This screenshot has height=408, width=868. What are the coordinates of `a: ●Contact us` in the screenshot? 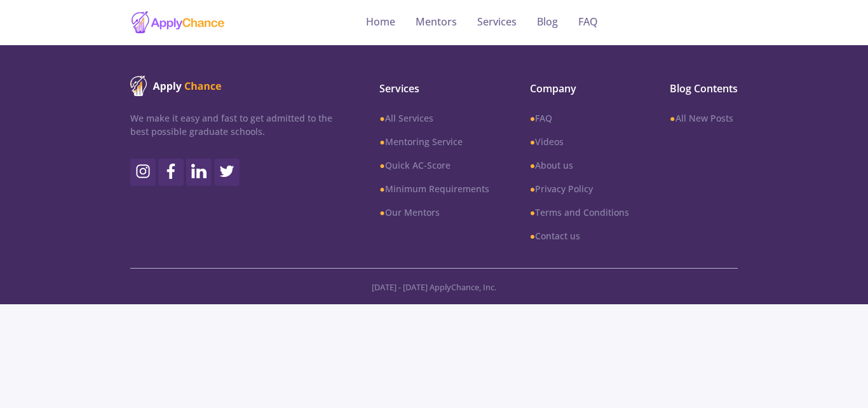 It's located at (580, 235).